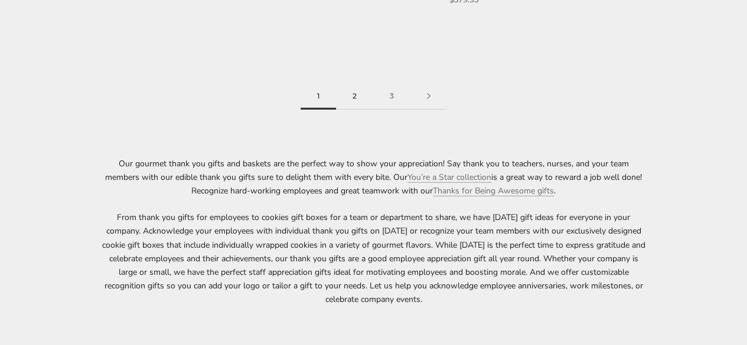 The image size is (747, 345). What do you see at coordinates (493, 191) in the screenshot?
I see `a: Thanks for Being Awesome gifts` at bounding box center [493, 191].